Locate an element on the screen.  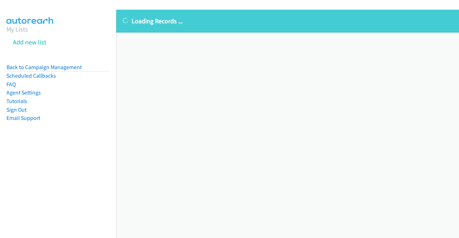
a: My Lists is located at coordinates (17, 29).